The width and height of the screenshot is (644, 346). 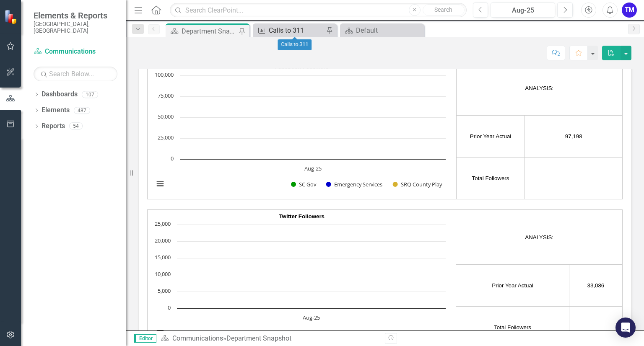 I want to click on span: Elements & Reports, so click(x=75, y=15).